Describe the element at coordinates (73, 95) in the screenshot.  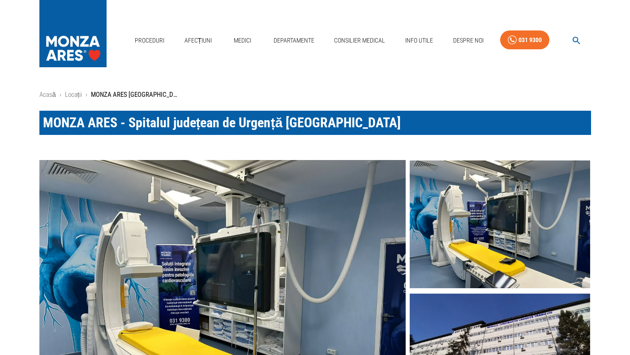
I see `a: Locații` at that location.